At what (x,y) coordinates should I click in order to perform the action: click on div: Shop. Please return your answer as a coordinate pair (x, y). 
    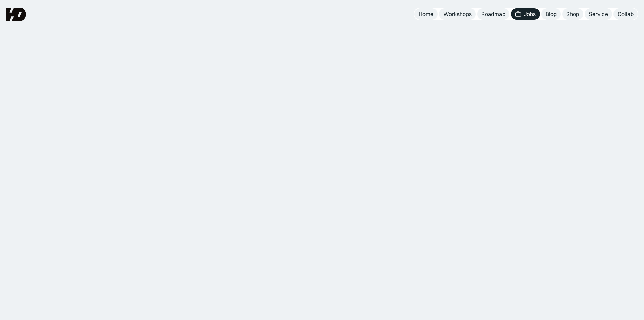
    Looking at the image, I should click on (573, 14).